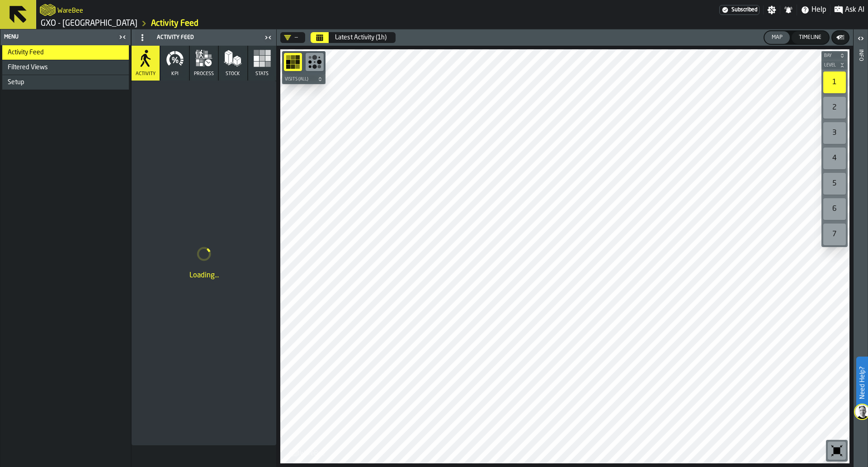  What do you see at coordinates (830, 65) in the screenshot?
I see `span: Level` at bounding box center [830, 65].